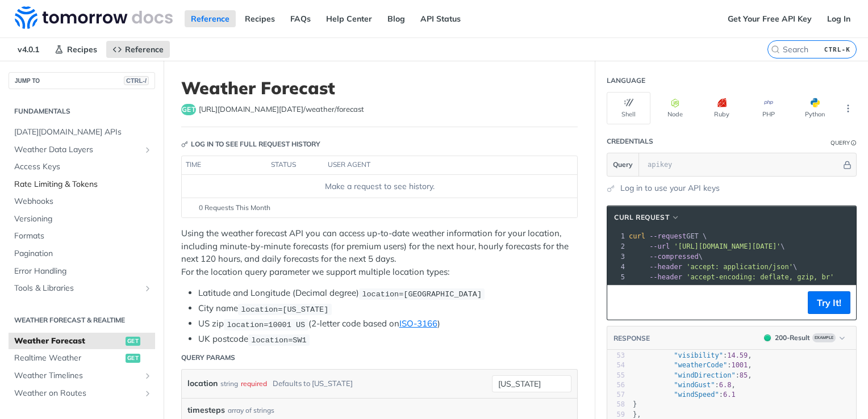 Image resolution: width=868 pixels, height=419 pixels. What do you see at coordinates (251, 410) in the screenshot?
I see `div: array of strings` at bounding box center [251, 410].